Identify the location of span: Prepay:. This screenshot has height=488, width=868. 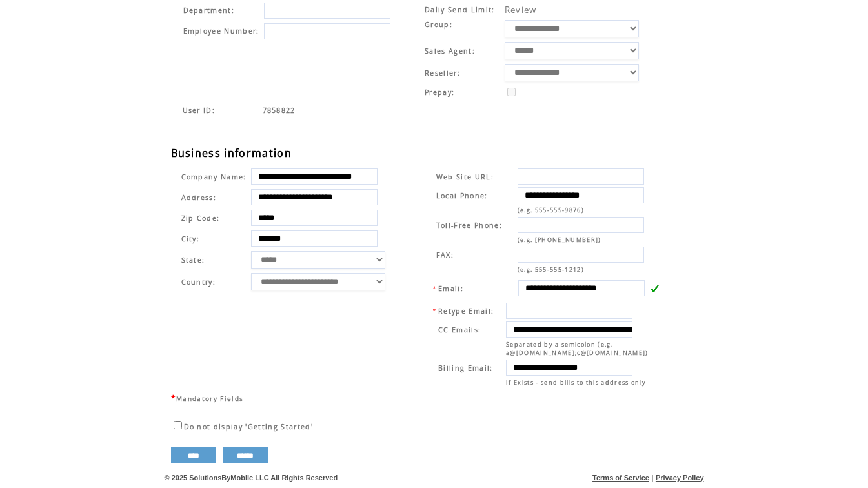
(439, 93).